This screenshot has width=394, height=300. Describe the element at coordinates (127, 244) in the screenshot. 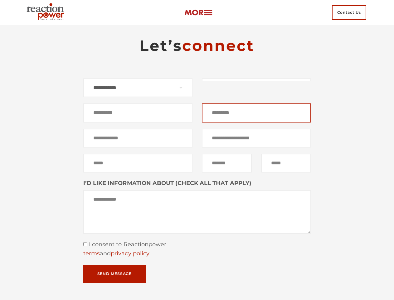

I see `span: I consent to Reactionpower` at that location.